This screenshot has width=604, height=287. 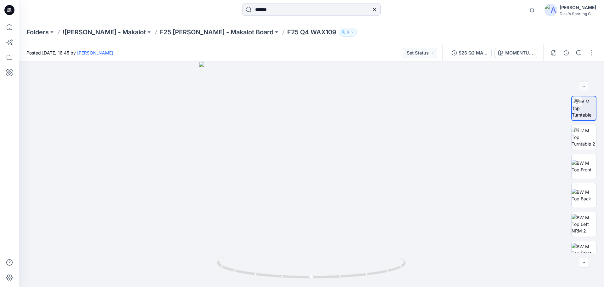 I want to click on img: BW M Top Front, so click(x=584, y=166).